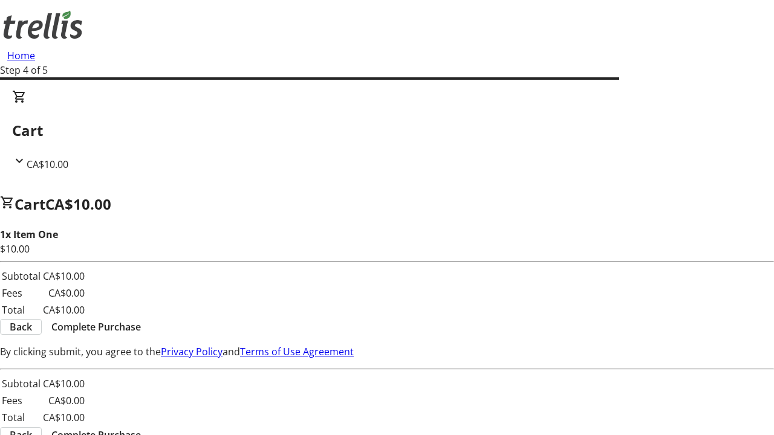 The width and height of the screenshot is (774, 435). I want to click on span: Cart, so click(30, 204).